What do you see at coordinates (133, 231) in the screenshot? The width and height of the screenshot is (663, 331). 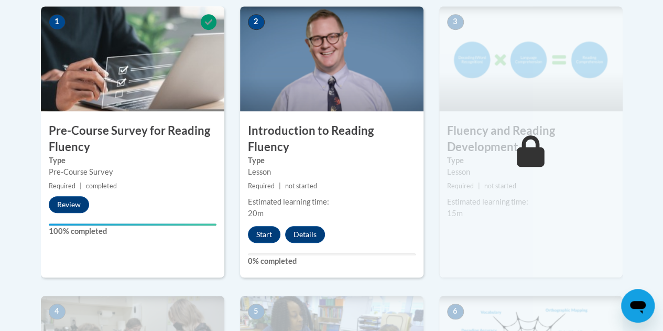 I see `label: 100% completed` at bounding box center [133, 231].